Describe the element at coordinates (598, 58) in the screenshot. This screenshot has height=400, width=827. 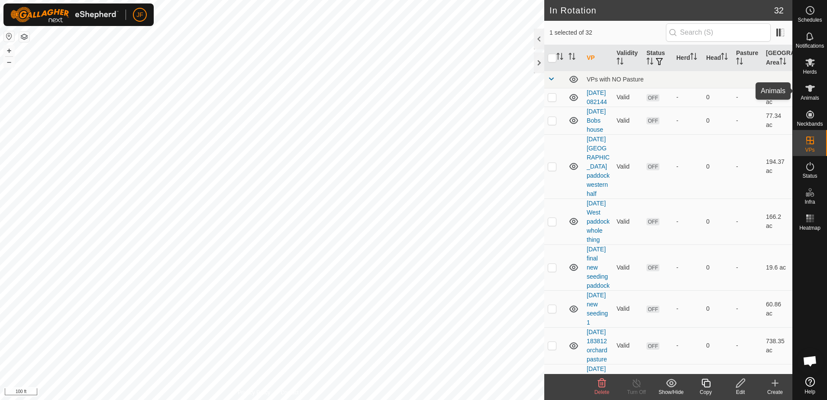
I see `th: VP` at that location.